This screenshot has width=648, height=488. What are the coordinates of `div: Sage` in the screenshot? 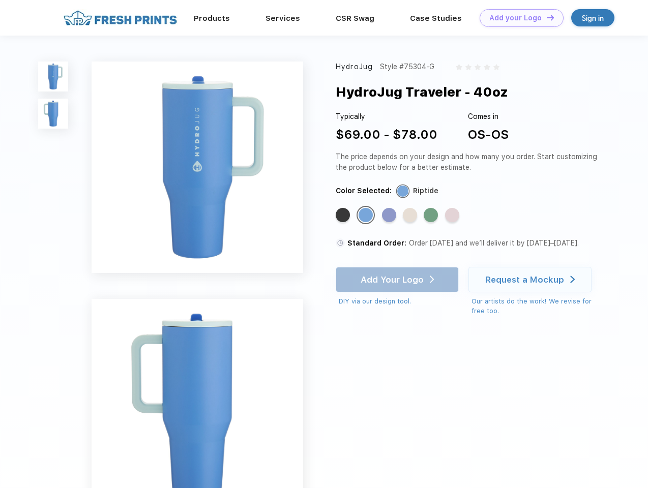 It's located at (431, 215).